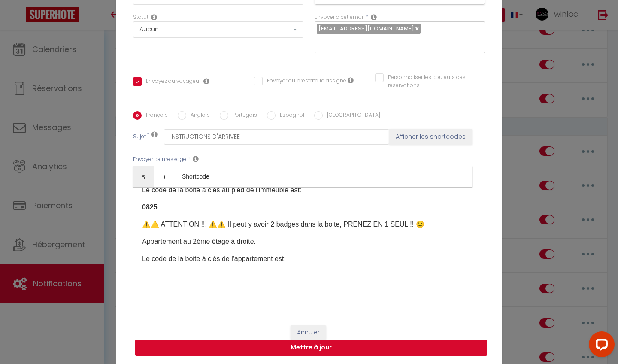  I want to click on label: Espagnol, so click(290, 116).